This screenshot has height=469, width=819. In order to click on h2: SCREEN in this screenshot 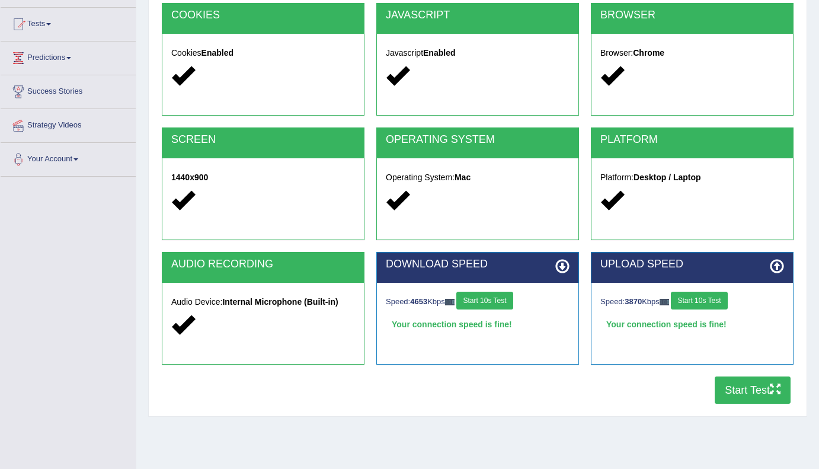, I will do `click(263, 140)`.